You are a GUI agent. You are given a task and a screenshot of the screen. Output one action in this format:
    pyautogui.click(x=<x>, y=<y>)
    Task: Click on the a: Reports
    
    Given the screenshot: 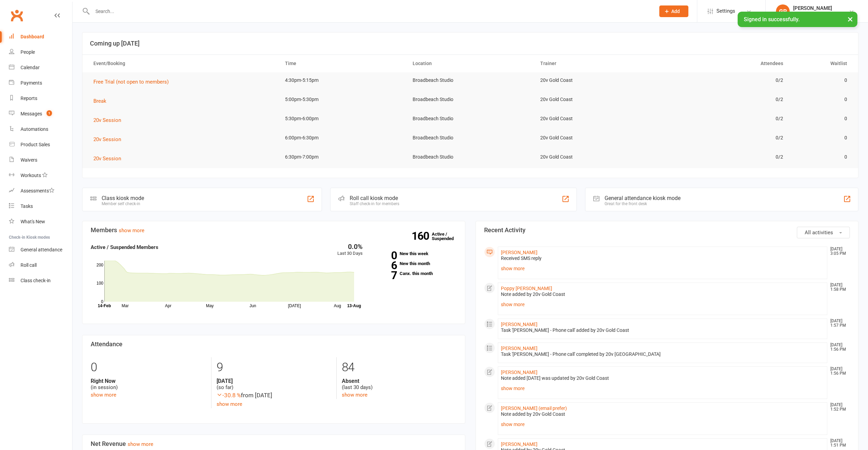 What is the action you would take?
    pyautogui.click(x=41, y=98)
    